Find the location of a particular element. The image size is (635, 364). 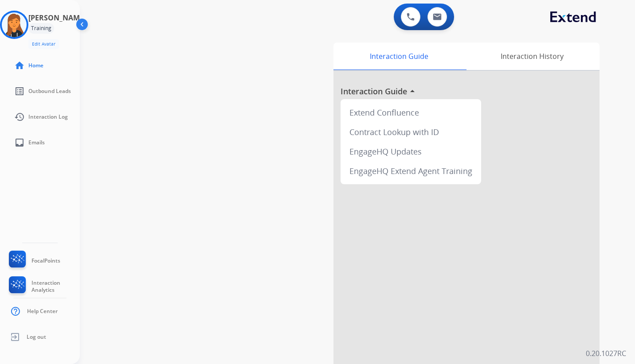

mat-icon: list_alt is located at coordinates (19, 91).